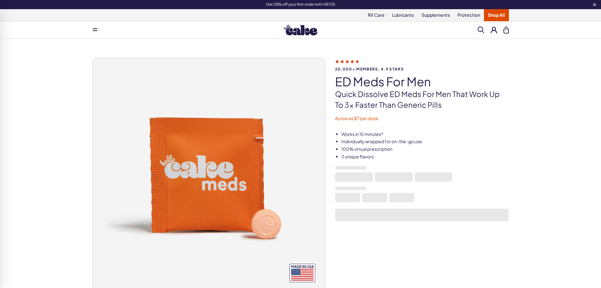 This screenshot has width=601, height=288. Describe the element at coordinates (422, 69) in the screenshot. I see `span: 20,000+ members, 4.9 stars` at that location.